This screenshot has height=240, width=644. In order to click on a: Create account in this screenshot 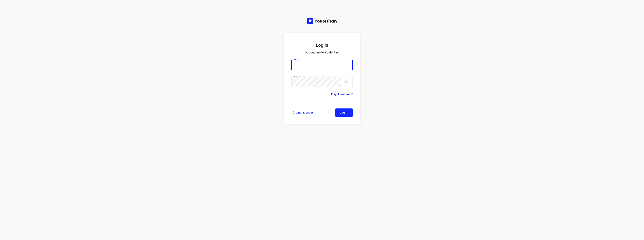, I will do `click(303, 112)`.